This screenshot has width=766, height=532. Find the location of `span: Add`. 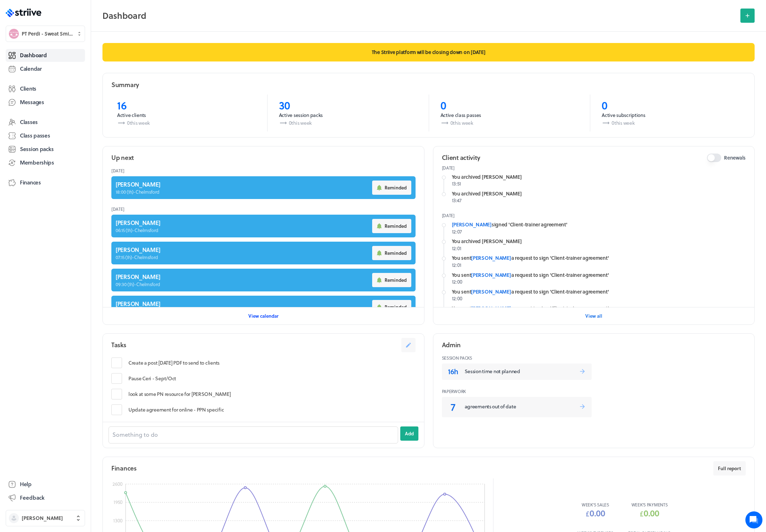

span: Add is located at coordinates (409, 434).